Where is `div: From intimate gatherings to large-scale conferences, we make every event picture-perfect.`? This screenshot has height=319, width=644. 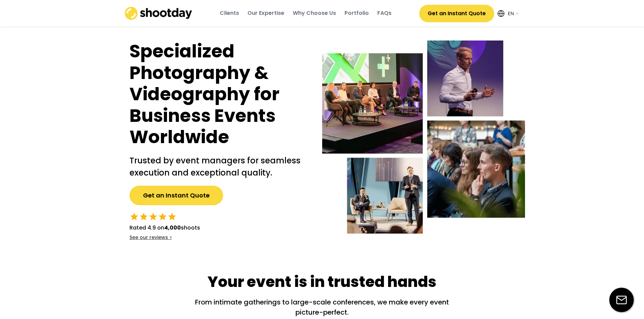 div: From intimate gatherings to large-scale conferences, we make every event picture-perfect. is located at coordinates (322, 307).